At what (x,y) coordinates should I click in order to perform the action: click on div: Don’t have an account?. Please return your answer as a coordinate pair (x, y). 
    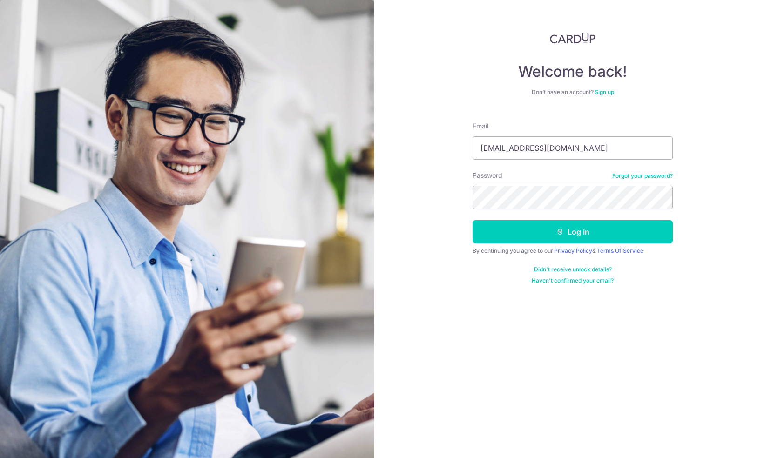
    Looking at the image, I should click on (573, 92).